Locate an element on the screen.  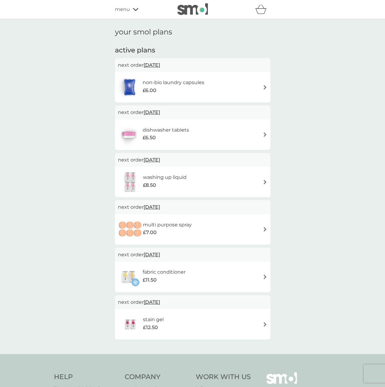
h6: fabric conditioner is located at coordinates (164, 272).